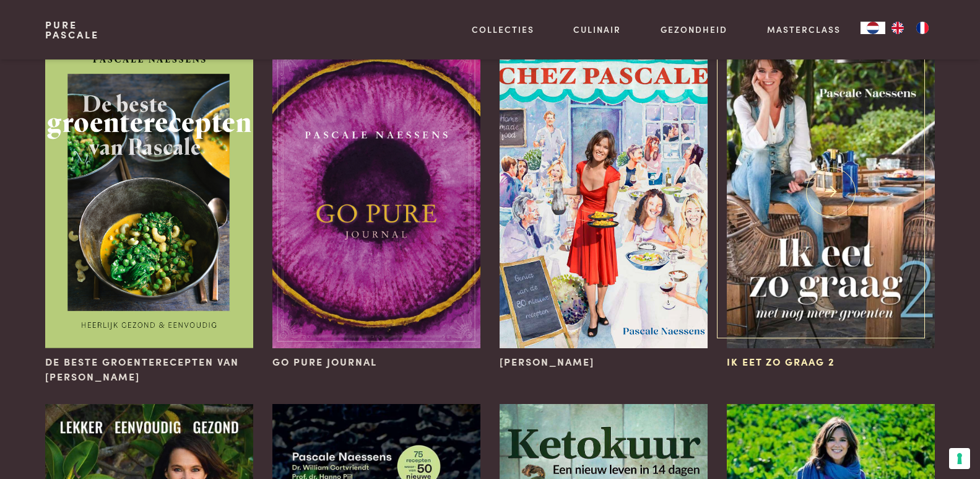 Image resolution: width=980 pixels, height=479 pixels. I want to click on span: Go Pure Journal, so click(325, 361).